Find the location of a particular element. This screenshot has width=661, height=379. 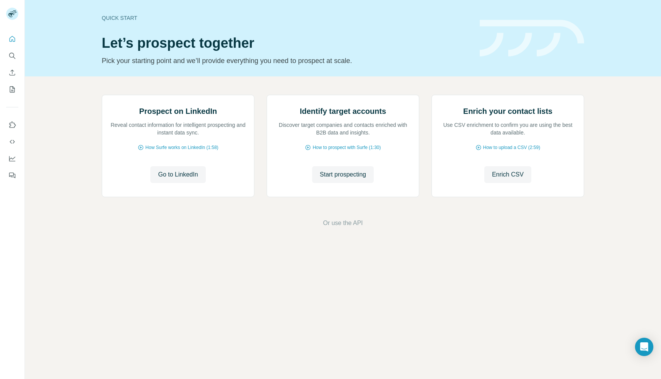

button: Dashboard is located at coordinates (12, 159).